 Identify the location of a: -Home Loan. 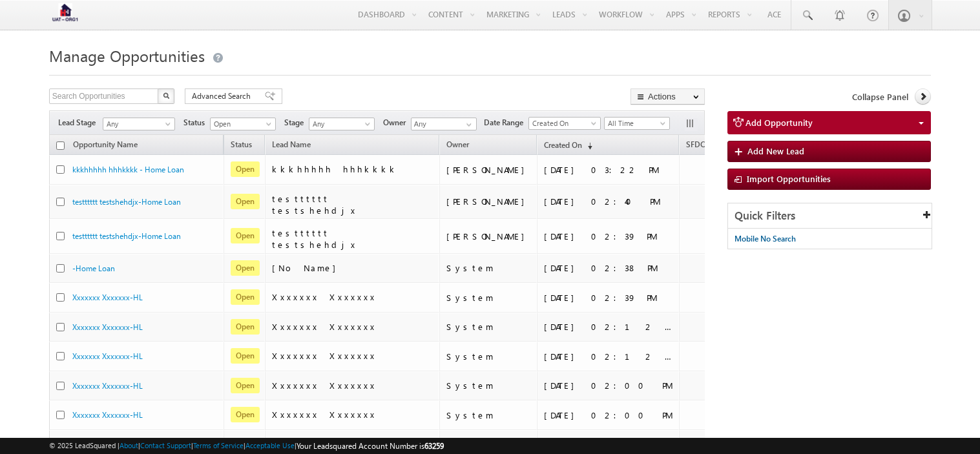
(94, 269).